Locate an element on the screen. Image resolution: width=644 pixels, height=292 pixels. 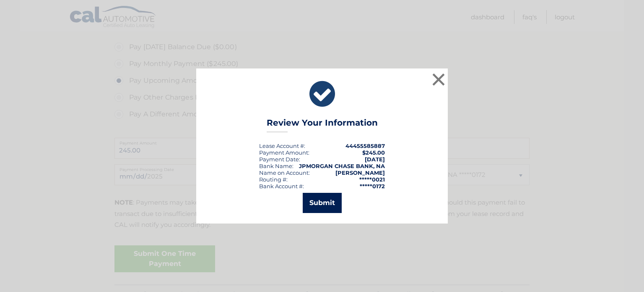
span: $245.00 is located at coordinates (374, 152).